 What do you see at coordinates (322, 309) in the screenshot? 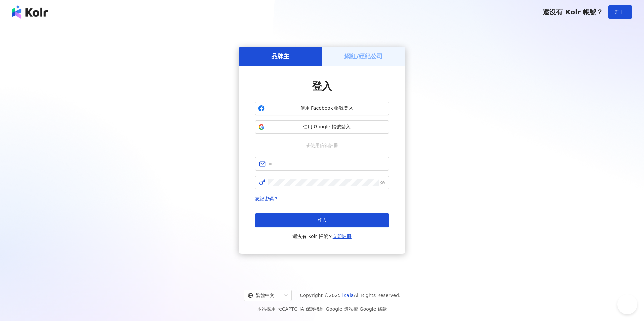
I see `span: 本站採用 reCAPTCHA 保護機制` at bounding box center [322, 309].